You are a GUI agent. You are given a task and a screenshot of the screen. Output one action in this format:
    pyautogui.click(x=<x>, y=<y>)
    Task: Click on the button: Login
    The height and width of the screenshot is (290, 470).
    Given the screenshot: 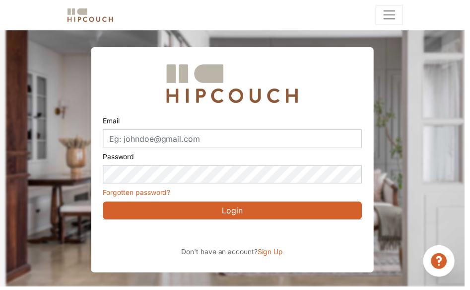 What is the action you would take?
    pyautogui.click(x=235, y=213)
    